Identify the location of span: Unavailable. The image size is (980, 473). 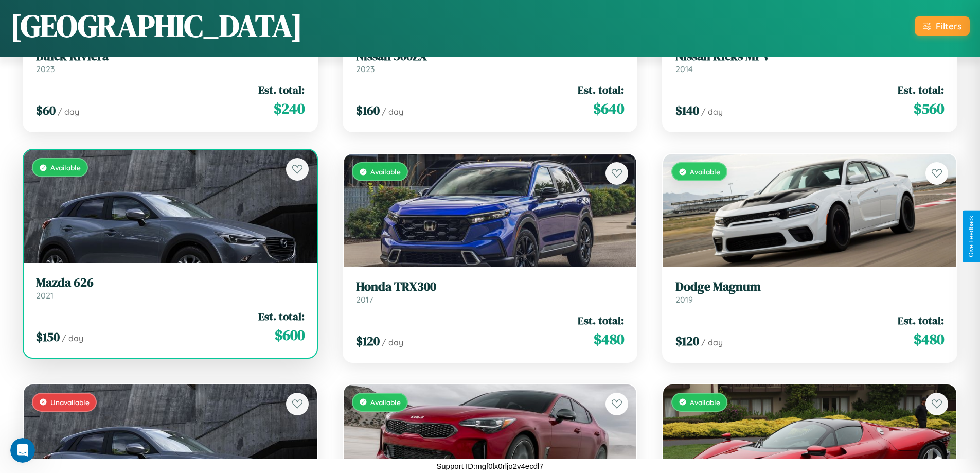
(70, 402).